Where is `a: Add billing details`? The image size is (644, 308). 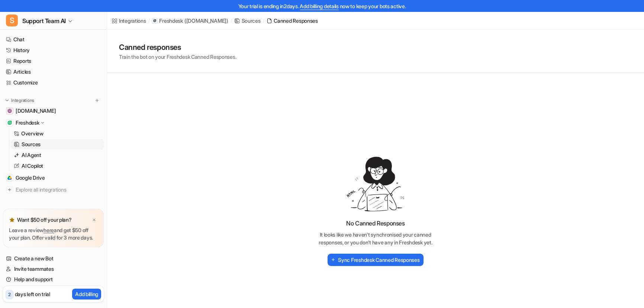
a: Add billing details is located at coordinates (319, 6).